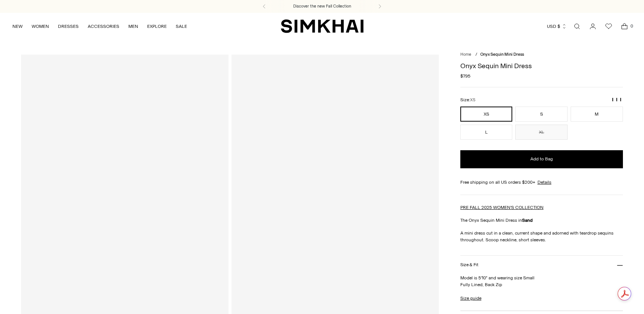 The height and width of the screenshot is (314, 644). What do you see at coordinates (577, 26) in the screenshot?
I see `a: Open search modal` at bounding box center [577, 26].